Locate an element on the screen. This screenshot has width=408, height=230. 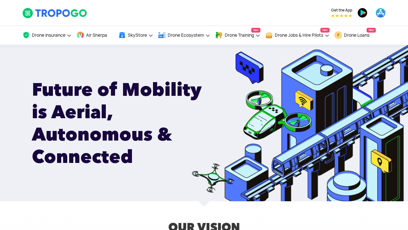
span: Drone Training is located at coordinates (240, 35).